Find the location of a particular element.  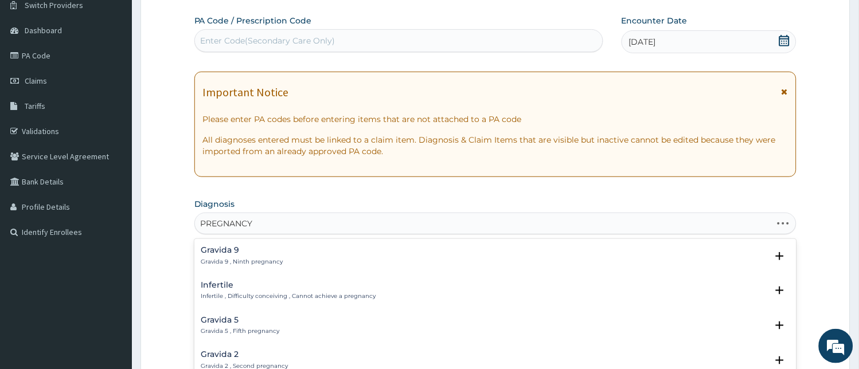

textarea: Type your message and hit 'Enter' is located at coordinates (112, 267).